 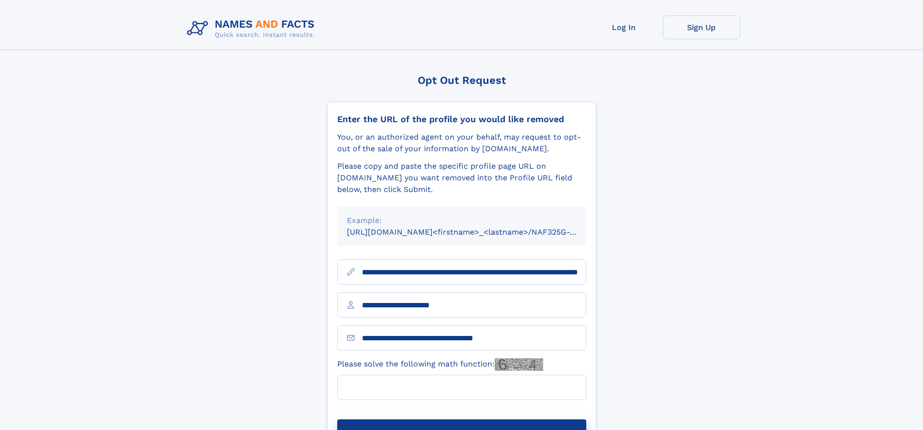 What do you see at coordinates (624, 27) in the screenshot?
I see `a: Log In` at bounding box center [624, 27].